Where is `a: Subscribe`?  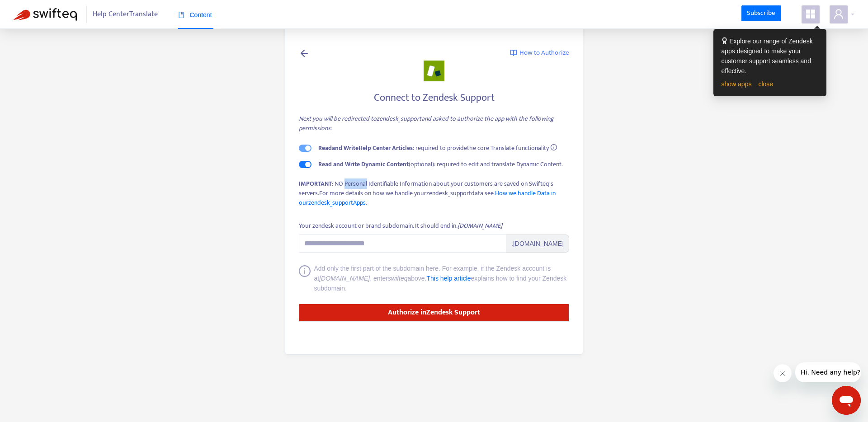
a: Subscribe is located at coordinates (762, 14).